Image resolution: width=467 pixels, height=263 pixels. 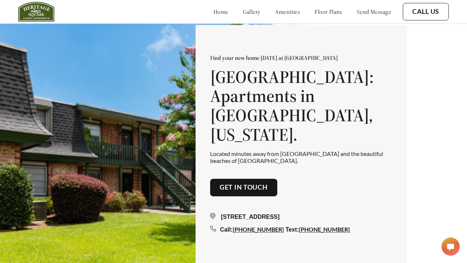 What do you see at coordinates (244, 188) in the screenshot?
I see `button: Get in touch` at bounding box center [244, 188].